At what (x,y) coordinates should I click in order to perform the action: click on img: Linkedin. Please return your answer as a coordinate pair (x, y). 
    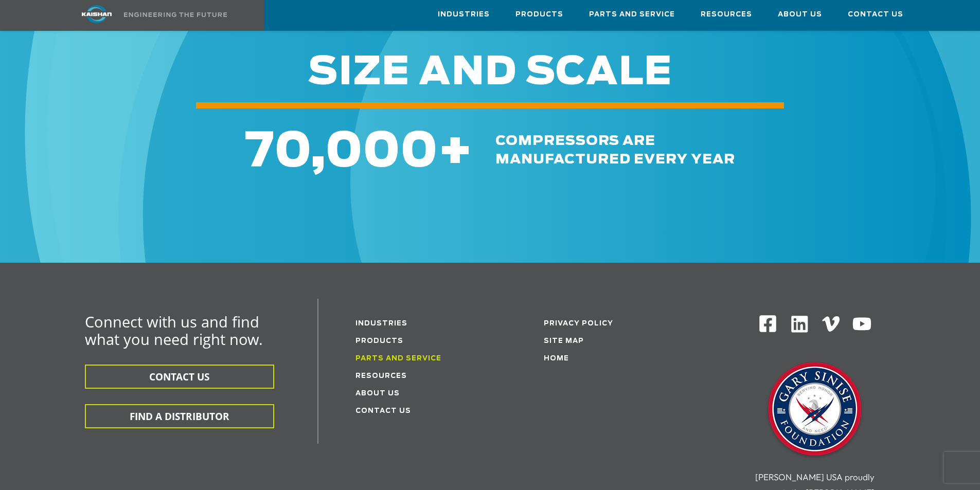
    Looking at the image, I should click on (799, 323).